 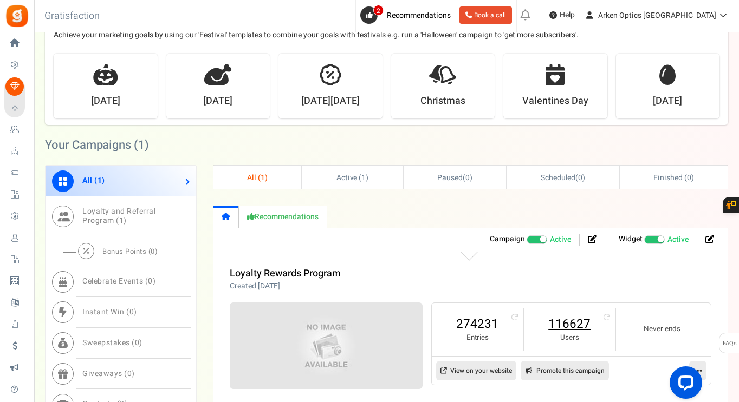 I want to click on strong: Valentines Day, so click(x=555, y=101).